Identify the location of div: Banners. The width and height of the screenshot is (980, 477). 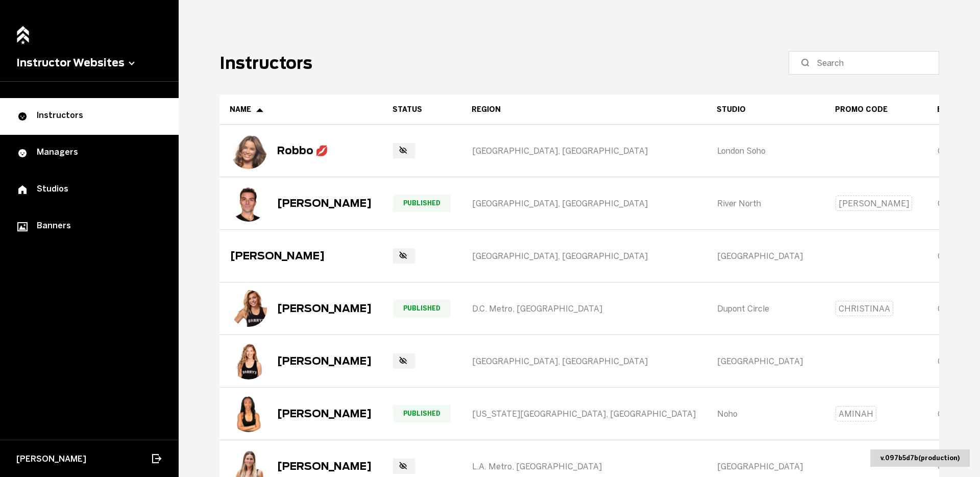
(90, 227).